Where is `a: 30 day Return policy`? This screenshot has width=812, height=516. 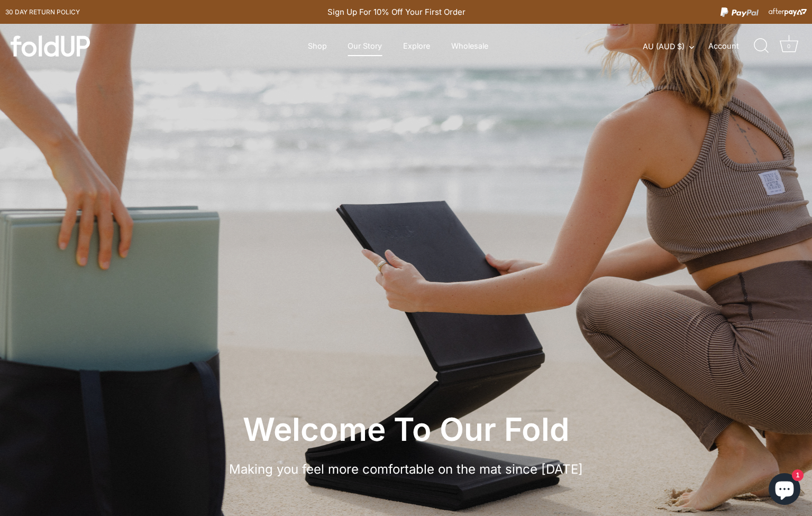 a: 30 day Return policy is located at coordinates (42, 12).